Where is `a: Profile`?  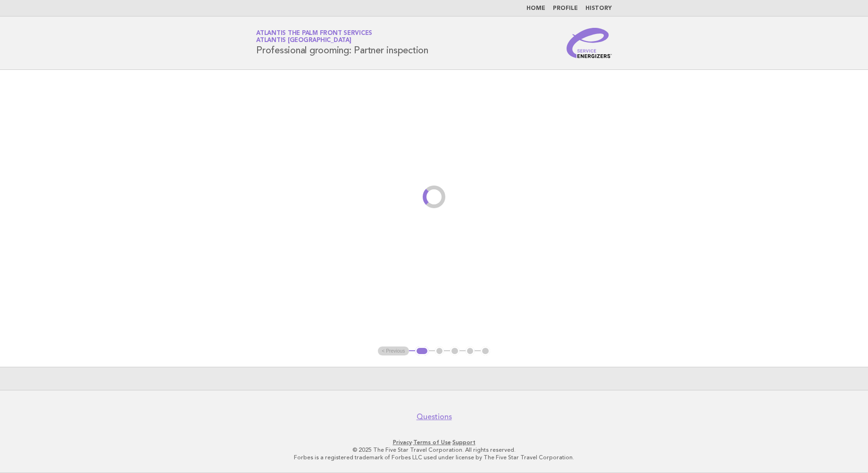 a: Profile is located at coordinates (565, 8).